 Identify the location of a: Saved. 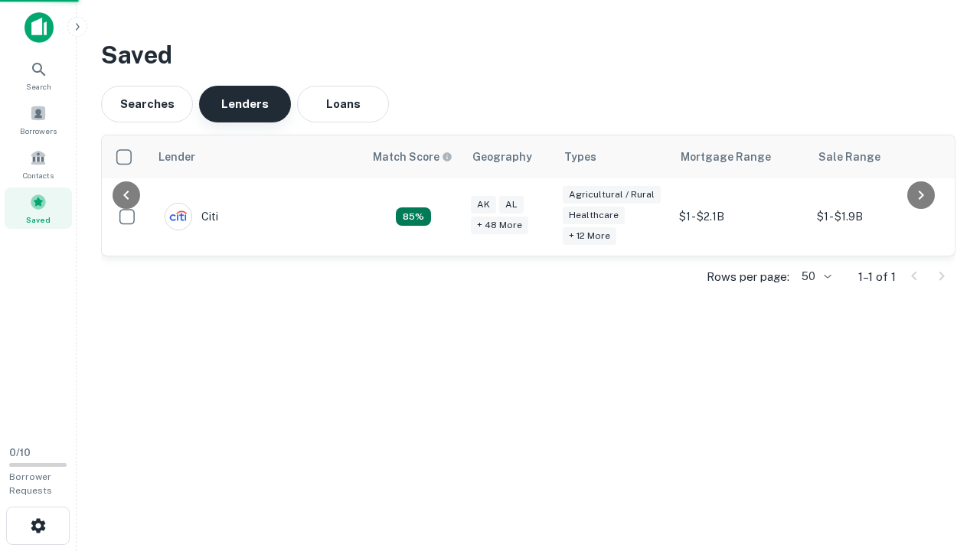
(38, 208).